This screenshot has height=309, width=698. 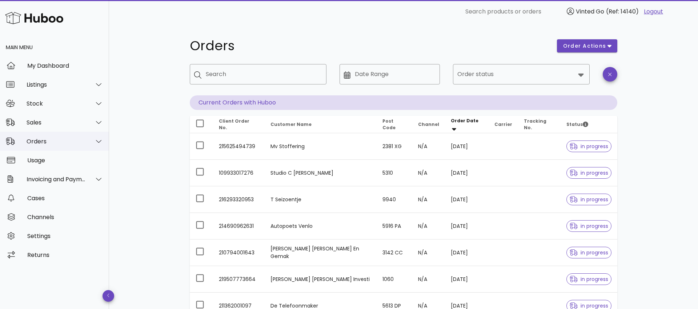 What do you see at coordinates (394, 226) in the screenshot?
I see `td: 5916 PA` at bounding box center [394, 226].